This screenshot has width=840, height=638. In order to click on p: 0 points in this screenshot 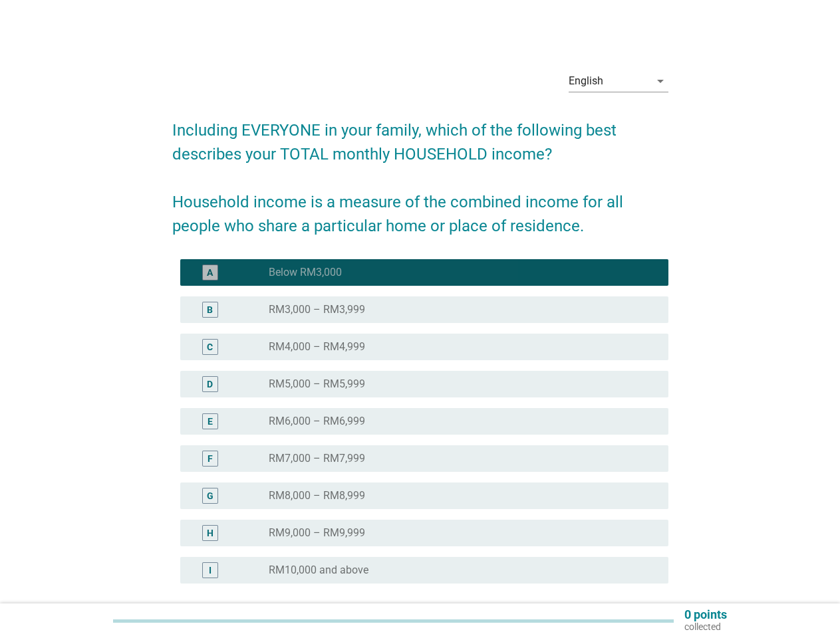, I will do `click(706, 615)`.